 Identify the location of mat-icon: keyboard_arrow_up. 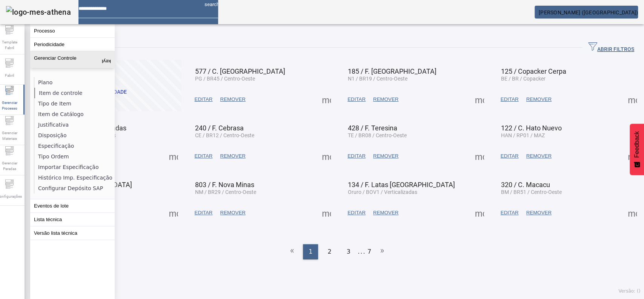
(106, 59).